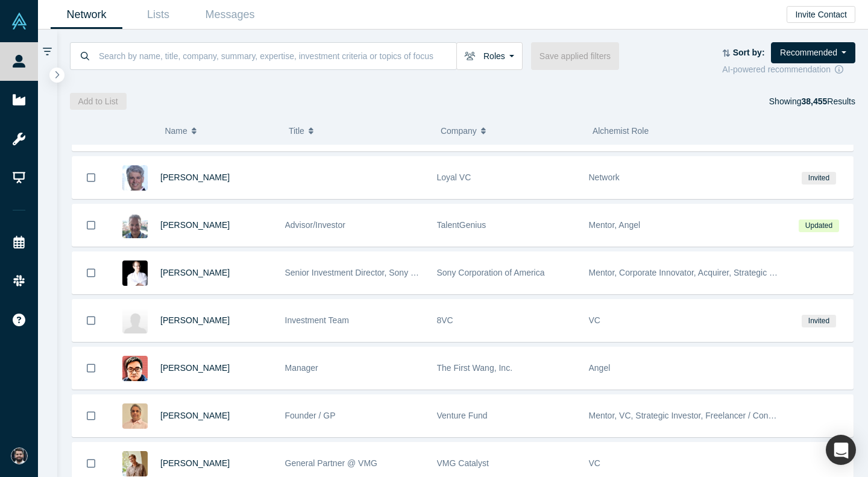 The width and height of the screenshot is (868, 477). I want to click on img: Sush Bapna's Profile Image, so click(135, 416).